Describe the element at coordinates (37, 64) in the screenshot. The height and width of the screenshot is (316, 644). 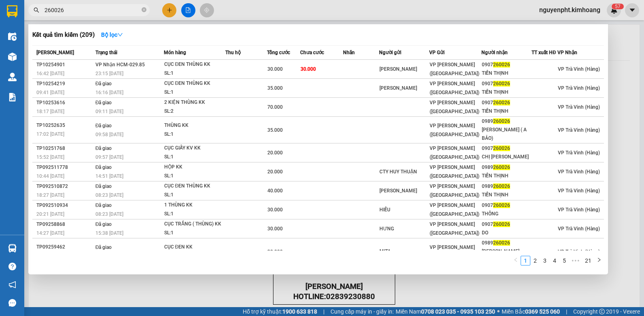
I see `span: KO BAO BỂ` at that location.